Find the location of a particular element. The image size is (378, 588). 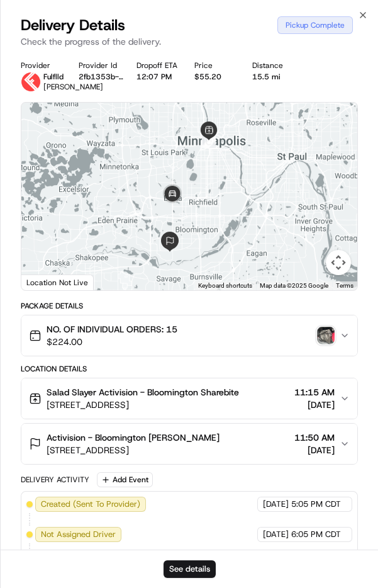

span: 5:05 PM CDT is located at coordinates (315, 504).